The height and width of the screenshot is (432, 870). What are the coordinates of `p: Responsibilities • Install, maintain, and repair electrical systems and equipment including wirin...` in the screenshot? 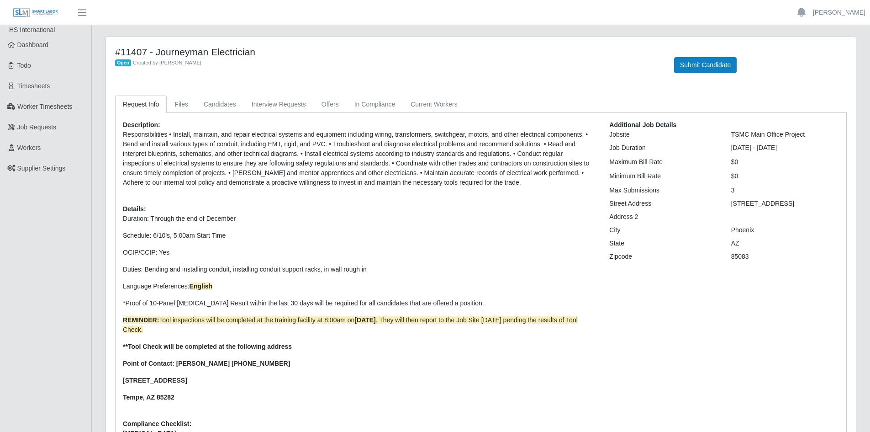 It's located at (359, 158).